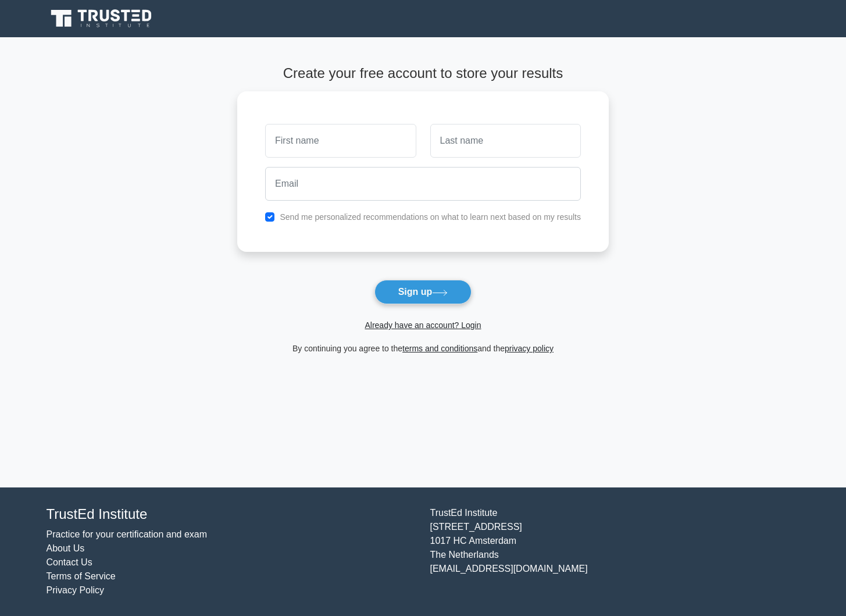 The image size is (846, 616). I want to click on a: Practice for your certification and exam, so click(127, 534).